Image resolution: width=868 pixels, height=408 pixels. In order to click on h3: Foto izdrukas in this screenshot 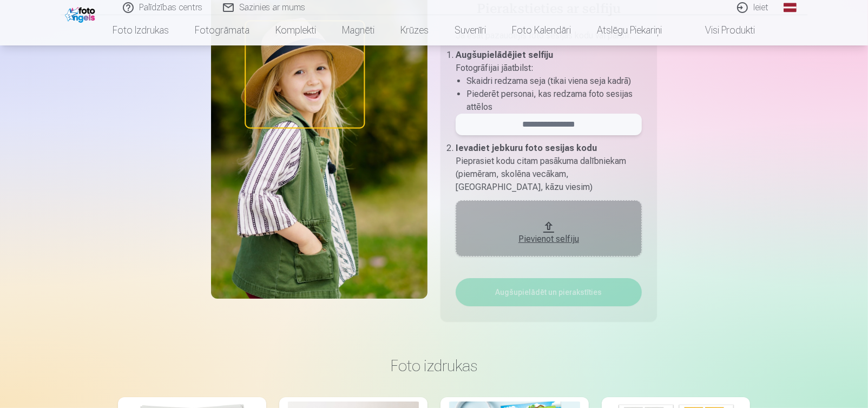, I will do `click(434, 365)`.